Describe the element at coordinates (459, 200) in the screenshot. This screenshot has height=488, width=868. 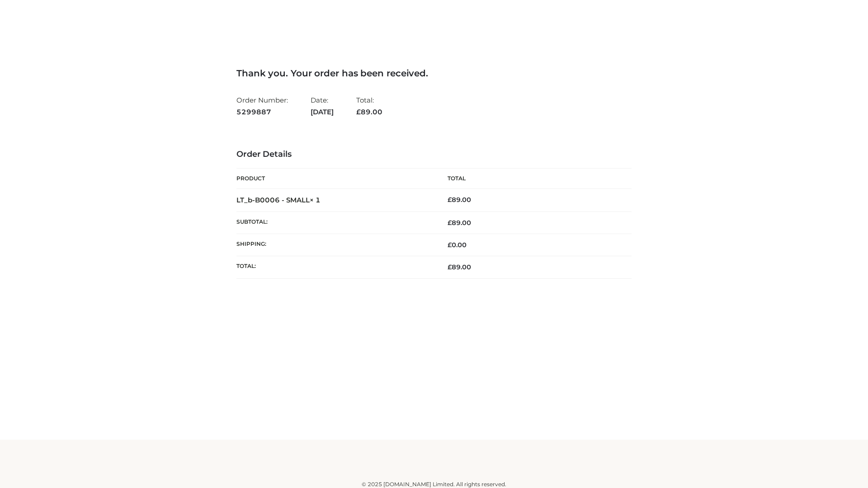
I see `bdi: 89.00` at that location.